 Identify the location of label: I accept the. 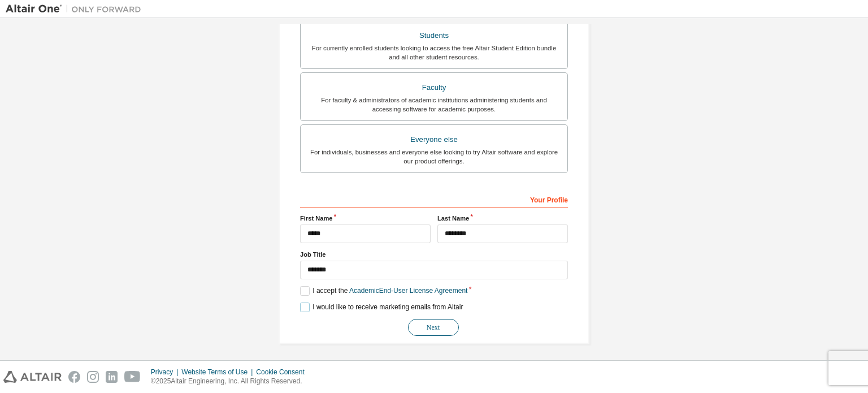
(384, 291).